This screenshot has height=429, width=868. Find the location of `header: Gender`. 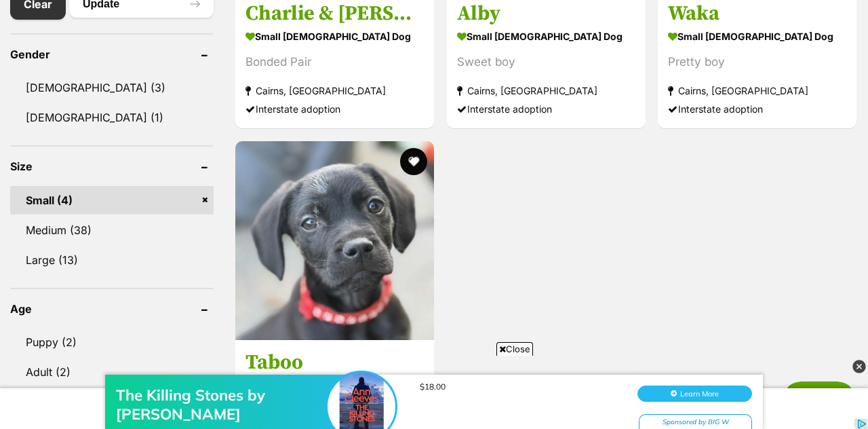

header: Gender is located at coordinates (112, 54).